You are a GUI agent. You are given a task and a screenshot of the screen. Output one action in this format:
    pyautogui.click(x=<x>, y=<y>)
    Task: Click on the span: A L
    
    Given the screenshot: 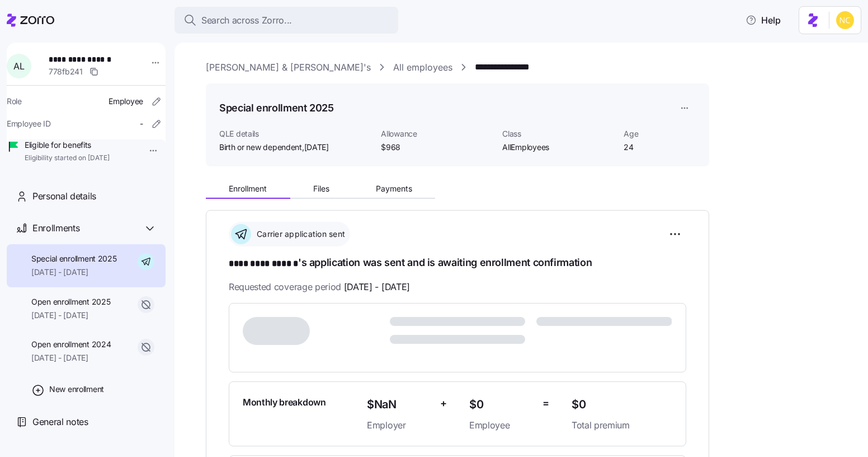 What is the action you would take?
    pyautogui.click(x=18, y=66)
    